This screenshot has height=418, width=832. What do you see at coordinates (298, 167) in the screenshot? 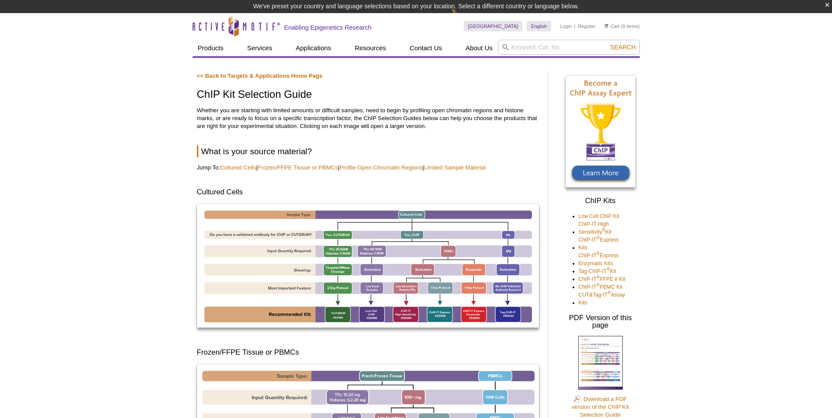
I see `a: Frozen/FFPE Tissue or PBMCs` at bounding box center [298, 167].